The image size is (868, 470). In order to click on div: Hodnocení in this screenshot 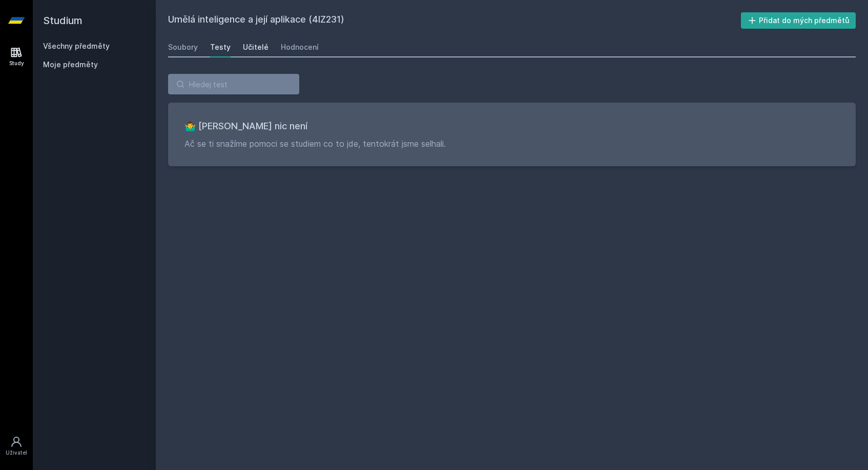, I will do `click(300, 47)`.